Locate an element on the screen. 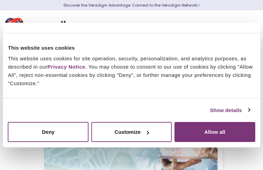 This screenshot has height=170, width=263. div: This website uses cookies is located at coordinates (132, 48).